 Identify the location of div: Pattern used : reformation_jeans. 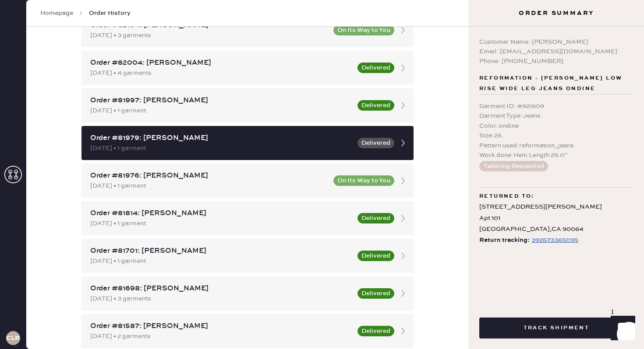
(556, 146).